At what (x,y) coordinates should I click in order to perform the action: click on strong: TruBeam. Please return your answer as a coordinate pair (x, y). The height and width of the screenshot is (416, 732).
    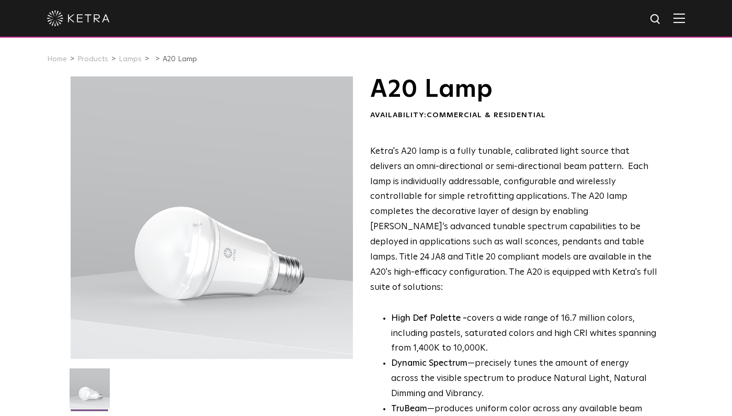
    Looking at the image, I should click on (409, 409).